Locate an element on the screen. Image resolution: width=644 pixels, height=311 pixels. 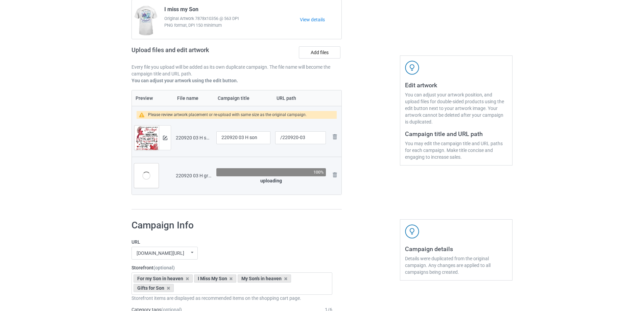
th: URL path is located at coordinates (301, 98).